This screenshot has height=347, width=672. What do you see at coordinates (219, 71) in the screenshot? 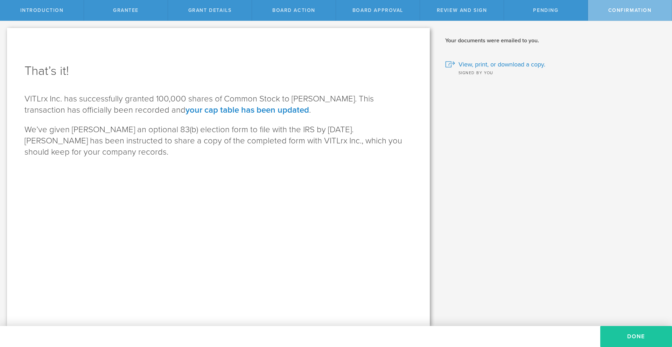
I see `h1: That’s it!` at bounding box center [219, 71].